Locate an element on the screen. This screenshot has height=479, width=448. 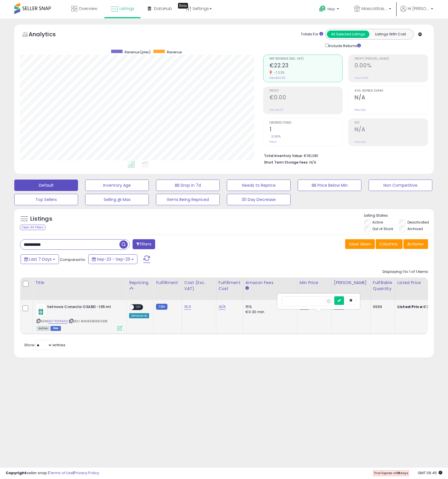
button: Filters is located at coordinates (144, 244).